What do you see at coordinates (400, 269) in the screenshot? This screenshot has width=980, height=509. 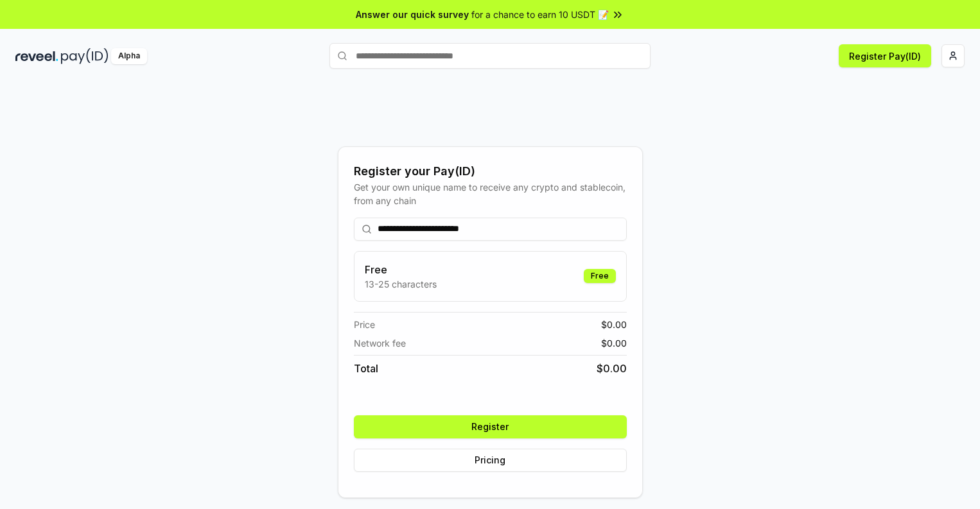 I see `h3: Free` at bounding box center [400, 269].